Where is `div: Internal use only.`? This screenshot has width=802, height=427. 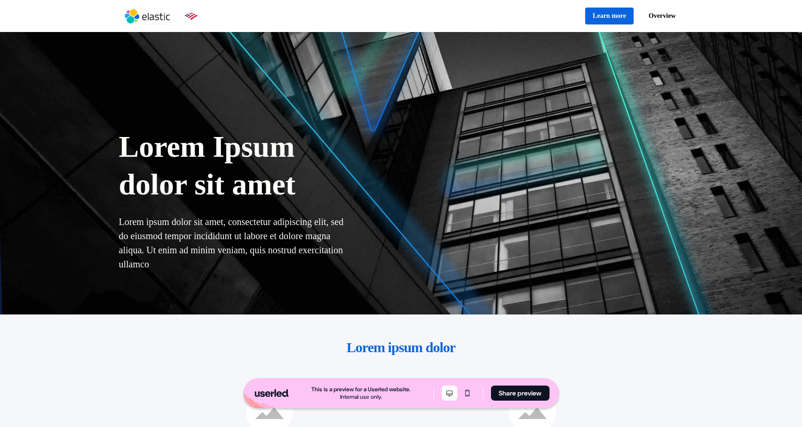
div: Internal use only. is located at coordinates (361, 397).